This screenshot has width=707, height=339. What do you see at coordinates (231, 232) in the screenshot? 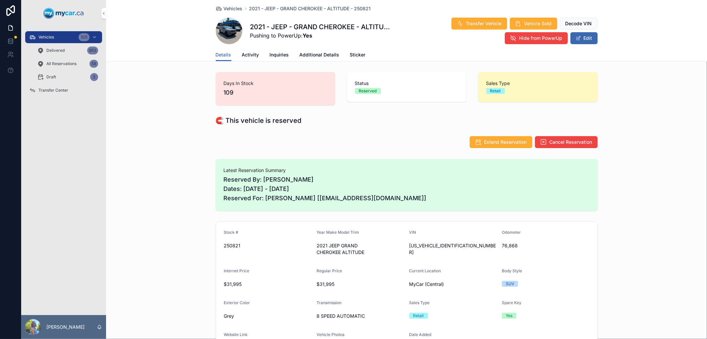
I see `span: Stock #` at bounding box center [231, 232].